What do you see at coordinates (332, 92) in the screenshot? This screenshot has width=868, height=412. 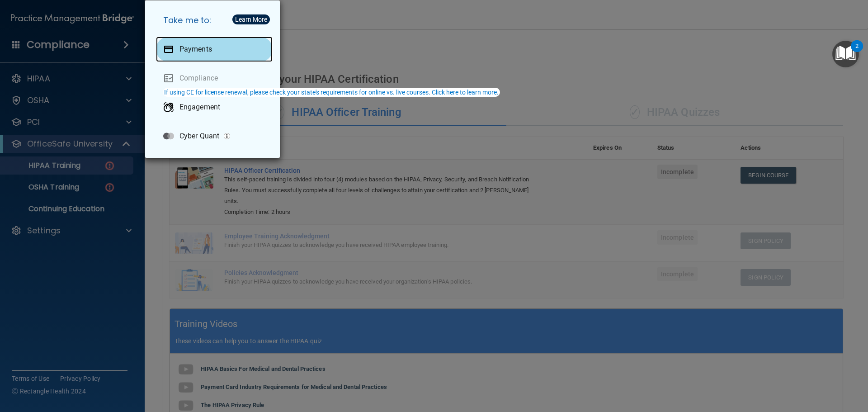 I see `button: If using CE for license renewal, please check your state's requirements for online vs. live cours...` at bounding box center [332, 92].